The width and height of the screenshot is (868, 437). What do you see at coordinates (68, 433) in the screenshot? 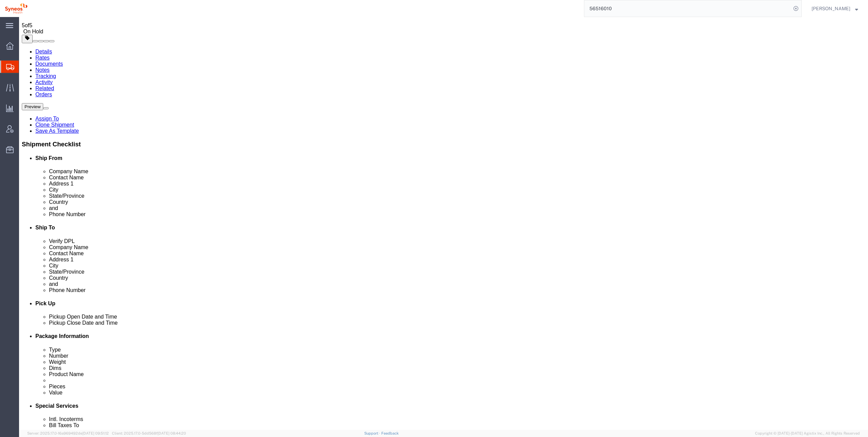
I see `span: Server: 2025.17.0-16a969492de` at bounding box center [68, 433].